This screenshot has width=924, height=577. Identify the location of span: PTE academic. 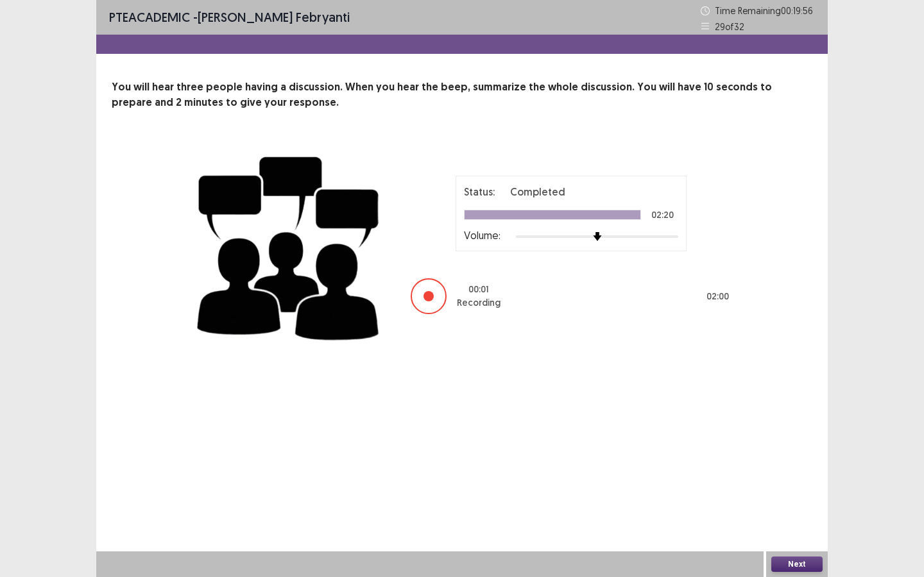
(150, 17).